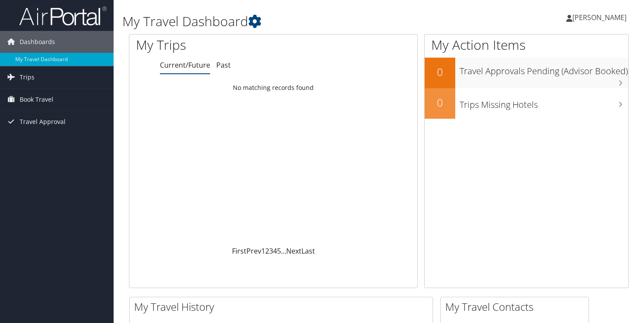  Describe the element at coordinates (526, 73) in the screenshot. I see `a: 0Travel Approvals Pending (Advisor Booked)` at that location.